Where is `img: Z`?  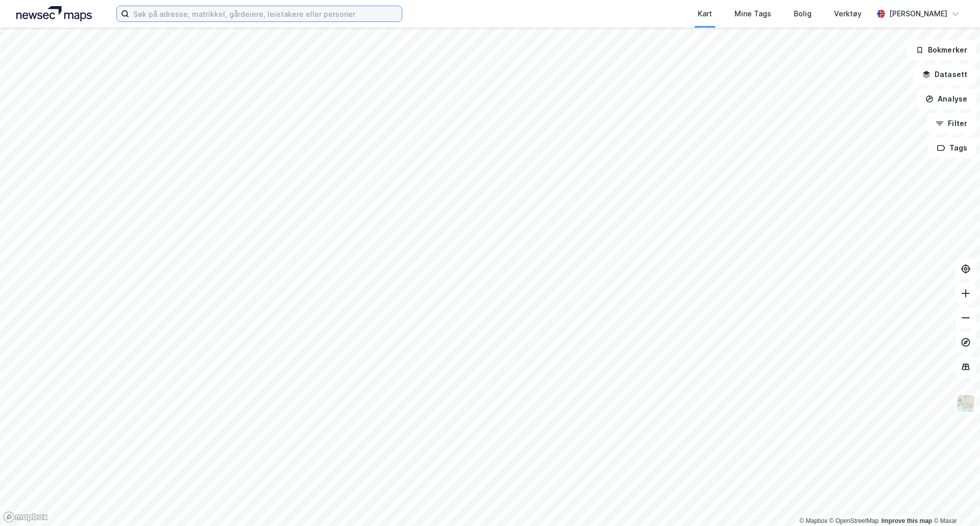
img: Z is located at coordinates (966, 404).